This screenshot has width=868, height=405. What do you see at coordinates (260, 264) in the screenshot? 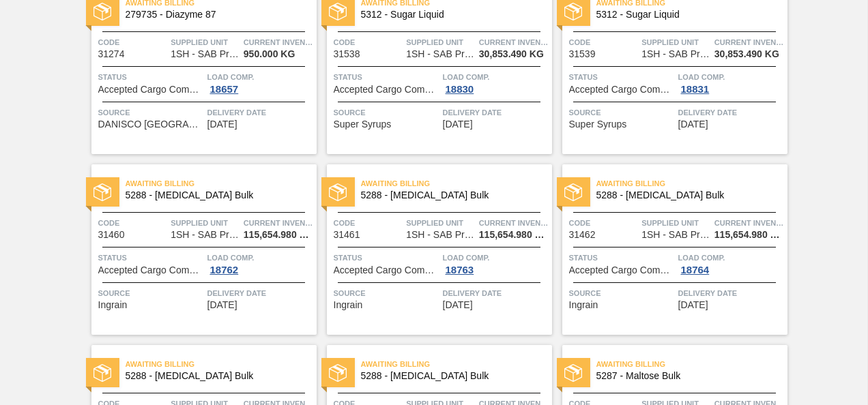
I see `a: Load Comp.18762` at bounding box center [260, 264].